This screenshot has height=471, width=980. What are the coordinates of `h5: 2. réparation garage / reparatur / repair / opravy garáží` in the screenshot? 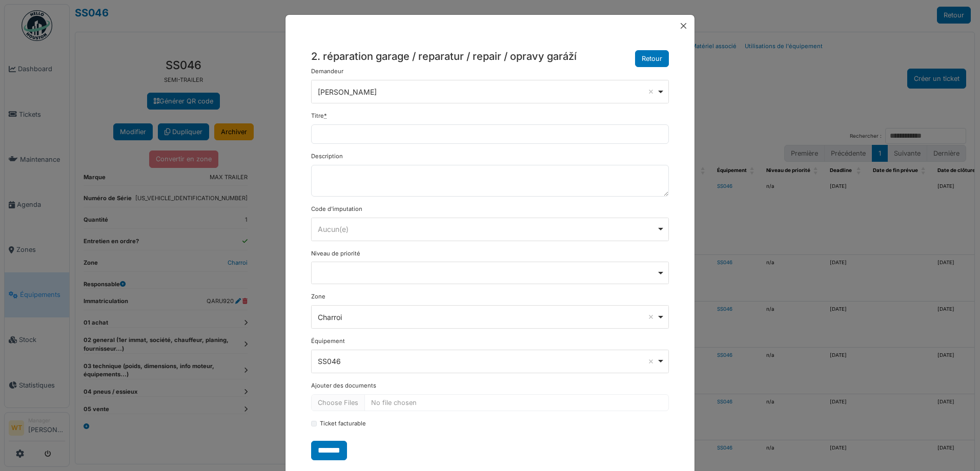 It's located at (444, 56).